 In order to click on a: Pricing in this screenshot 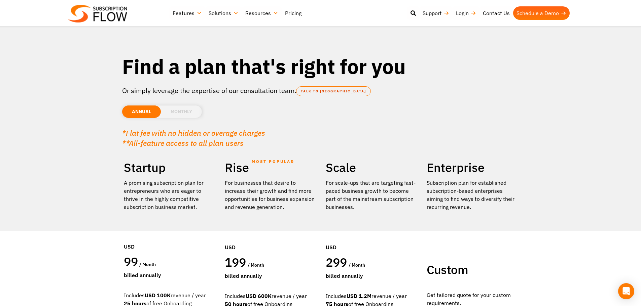, I will do `click(293, 13)`.